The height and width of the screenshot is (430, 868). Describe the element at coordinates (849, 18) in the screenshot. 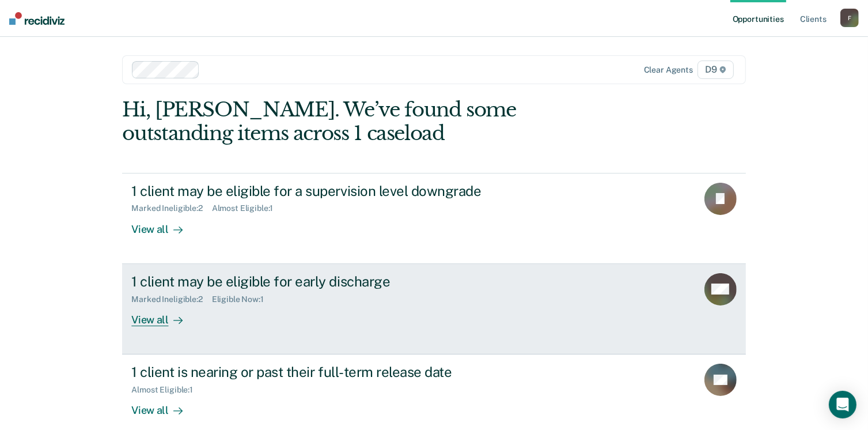

I see `div: F` at that location.